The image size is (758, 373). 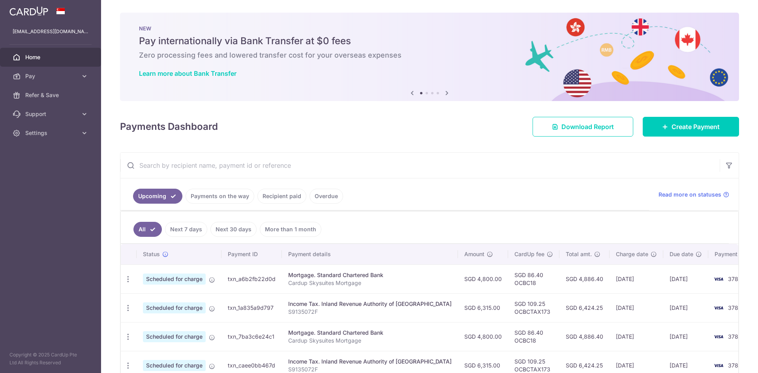 I want to click on a: All, so click(x=148, y=229).